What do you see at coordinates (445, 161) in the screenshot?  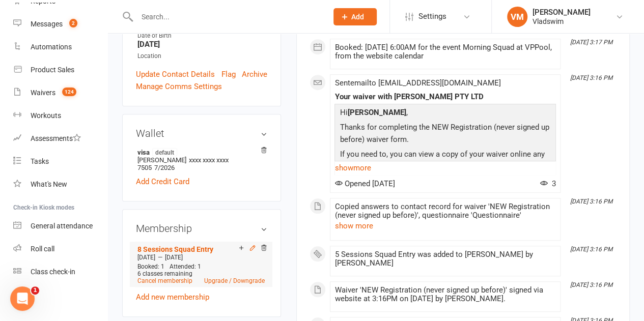 I see `p: If you need to, you can view a copy of your waiver online any time using the link below:` at bounding box center [445, 161].